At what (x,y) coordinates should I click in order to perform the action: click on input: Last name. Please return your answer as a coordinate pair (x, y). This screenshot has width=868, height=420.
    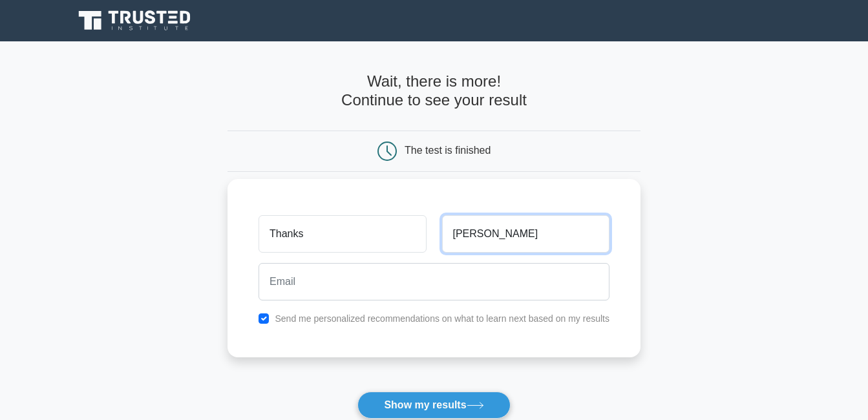
    Looking at the image, I should click on (526, 234).